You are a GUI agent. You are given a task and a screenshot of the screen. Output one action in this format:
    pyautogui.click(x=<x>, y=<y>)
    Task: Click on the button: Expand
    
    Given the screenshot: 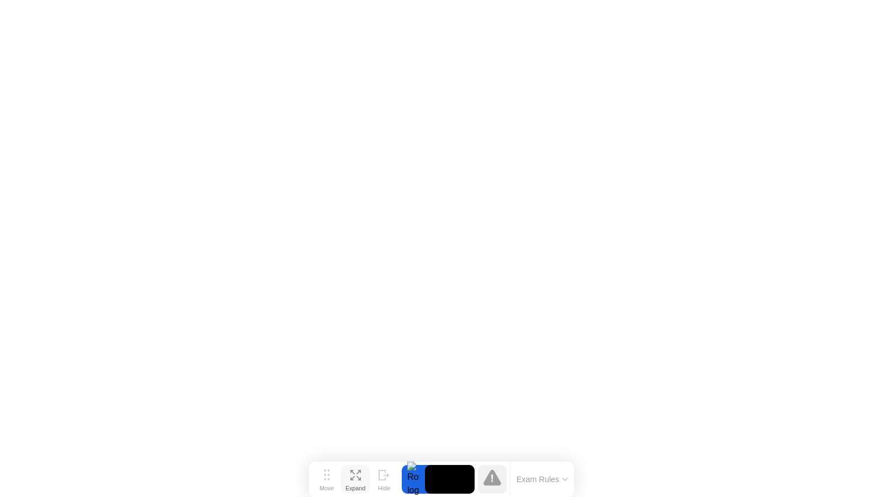 What is the action you would take?
    pyautogui.click(x=355, y=479)
    